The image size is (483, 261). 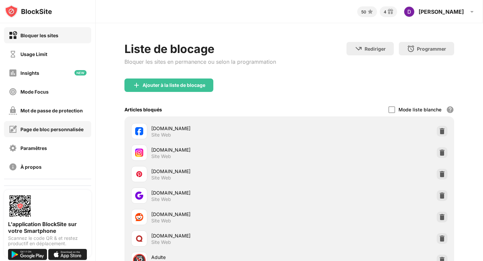 What do you see at coordinates (409, 12) in the screenshot?
I see `img: ACg8ocJhkqHyjZsu_QGhICGR5nH3vVCLG3t1x8BxVz-iYwCx22m1Zg=s96-c` at bounding box center [409, 12].